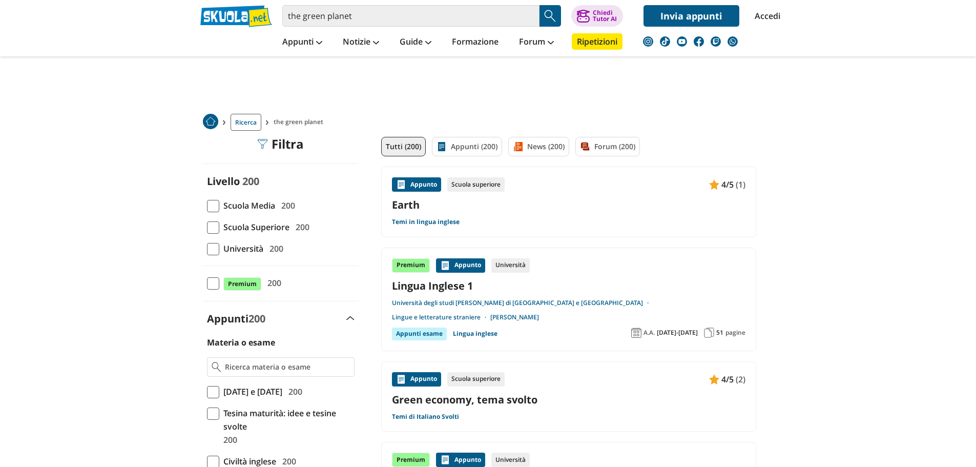 The width and height of the screenshot is (976, 467). Describe the element at coordinates (441, 317) in the screenshot. I see `a: Lingue e letterature straniere` at that location.